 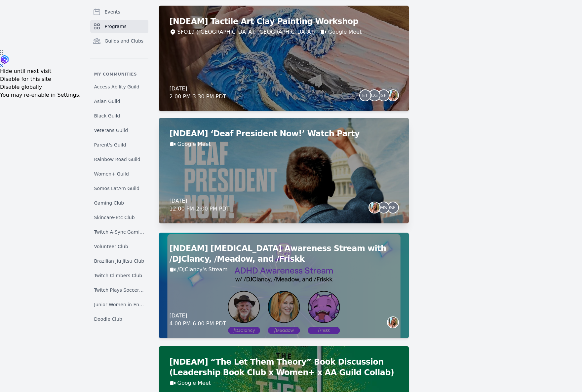 I want to click on a: Events, so click(x=119, y=12).